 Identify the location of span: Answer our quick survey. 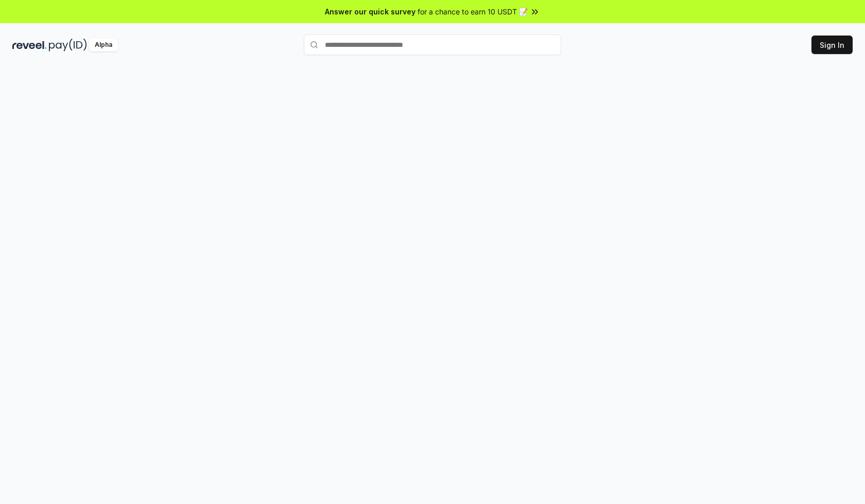
(370, 11).